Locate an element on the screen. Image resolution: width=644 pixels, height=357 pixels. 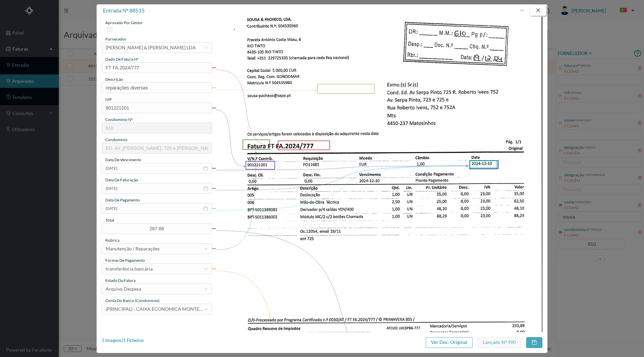
span: data de vencimento is located at coordinates (123, 159).